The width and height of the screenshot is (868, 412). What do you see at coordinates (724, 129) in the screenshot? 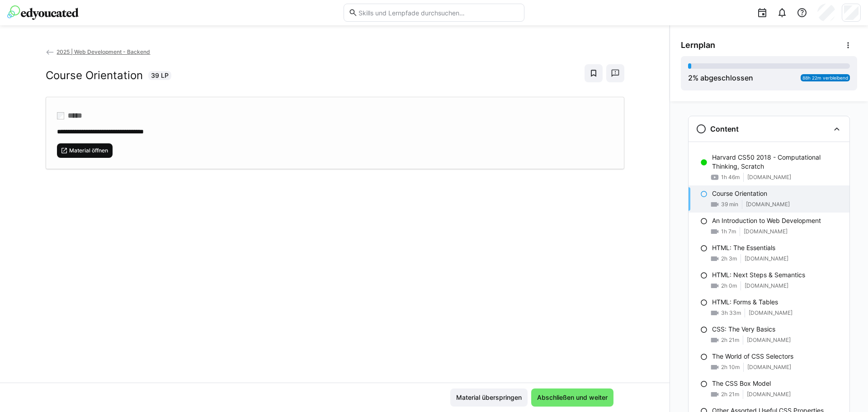
I see `h3: Content` at bounding box center [724, 129].